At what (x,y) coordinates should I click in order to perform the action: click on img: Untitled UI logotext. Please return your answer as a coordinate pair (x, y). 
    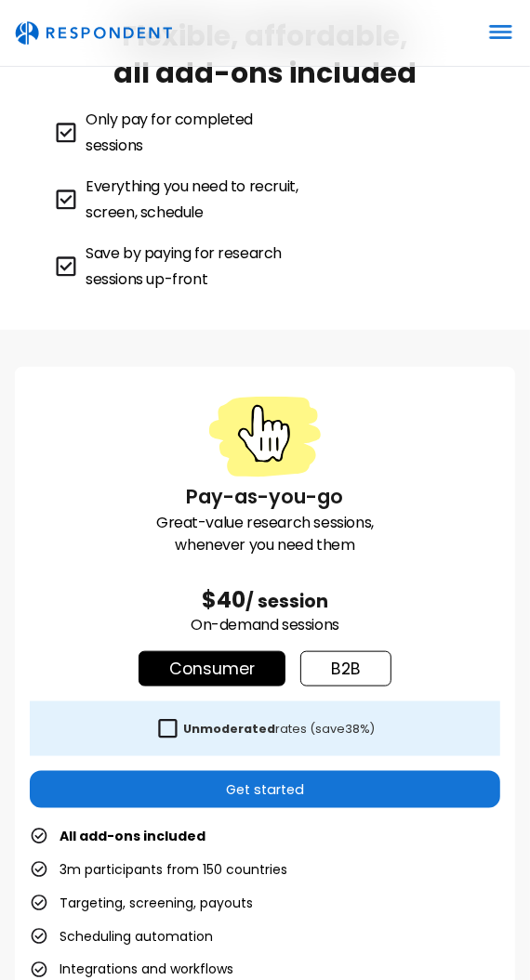
    Looking at the image, I should click on (93, 33).